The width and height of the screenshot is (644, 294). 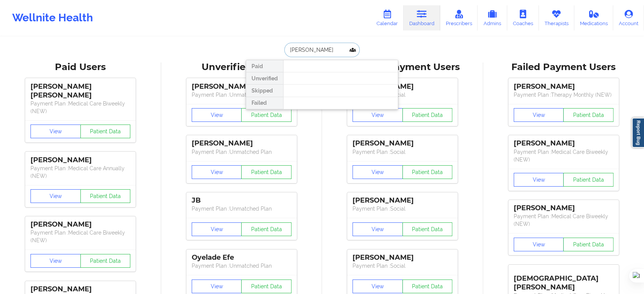 What do you see at coordinates (242, 200) in the screenshot?
I see `div: JB` at bounding box center [242, 200].